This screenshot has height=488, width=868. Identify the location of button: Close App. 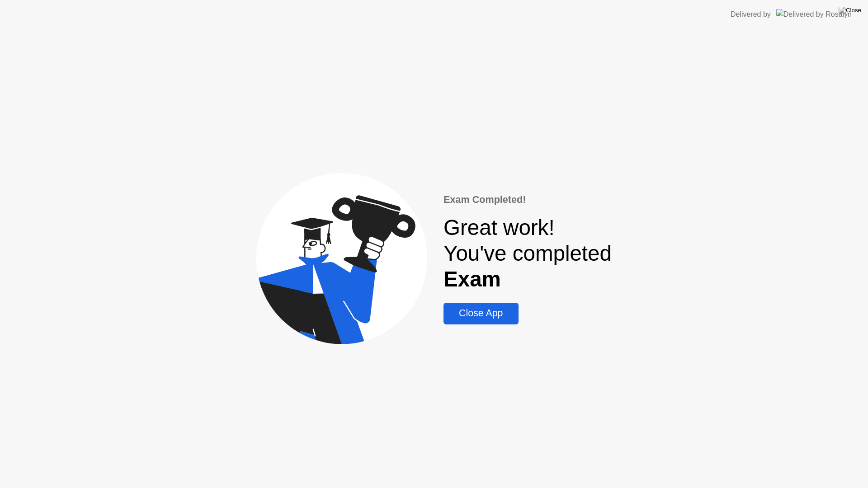
(481, 313).